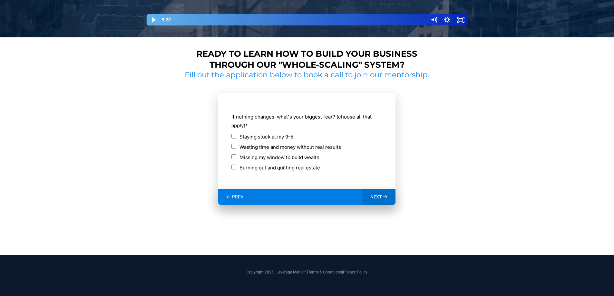 The image size is (614, 296). Describe the element at coordinates (307, 59) in the screenshot. I see `strong: Ready to learn how to build your business through our "whole-scaling" system?` at that location.